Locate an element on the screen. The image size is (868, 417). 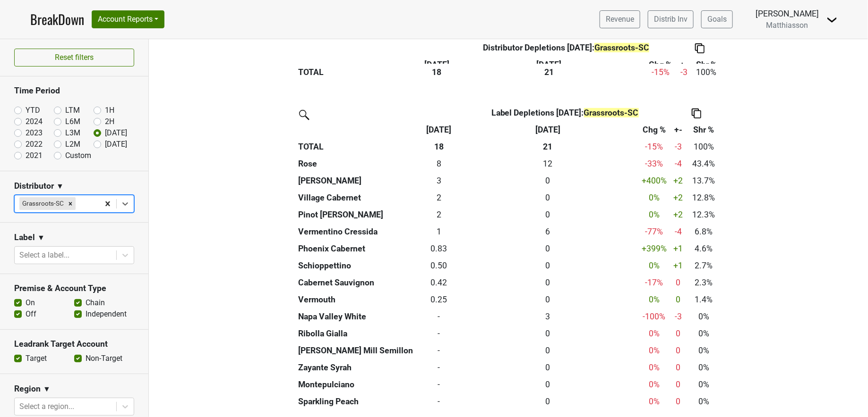
th: Rose is located at coordinates (357, 164).